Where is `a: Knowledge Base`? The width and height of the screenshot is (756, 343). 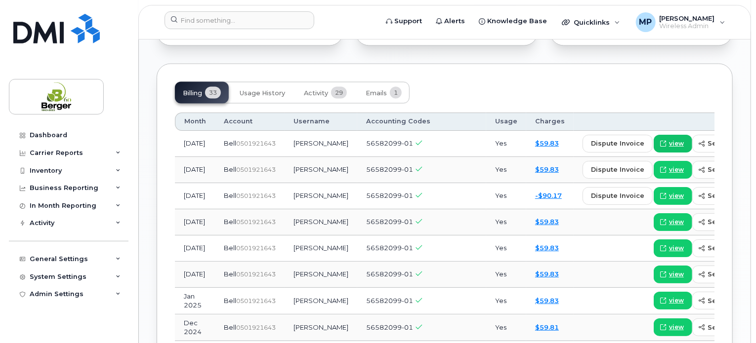 a: Knowledge Base is located at coordinates (513, 21).